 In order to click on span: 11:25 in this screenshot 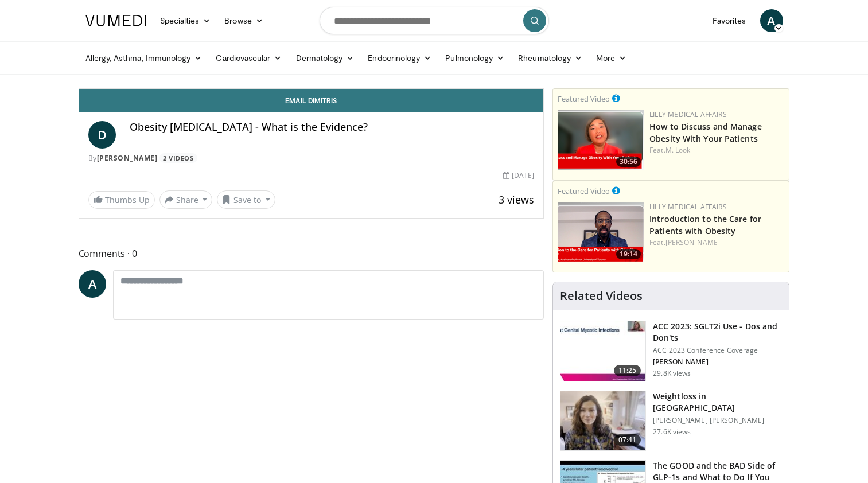, I will do `click(627, 371)`.